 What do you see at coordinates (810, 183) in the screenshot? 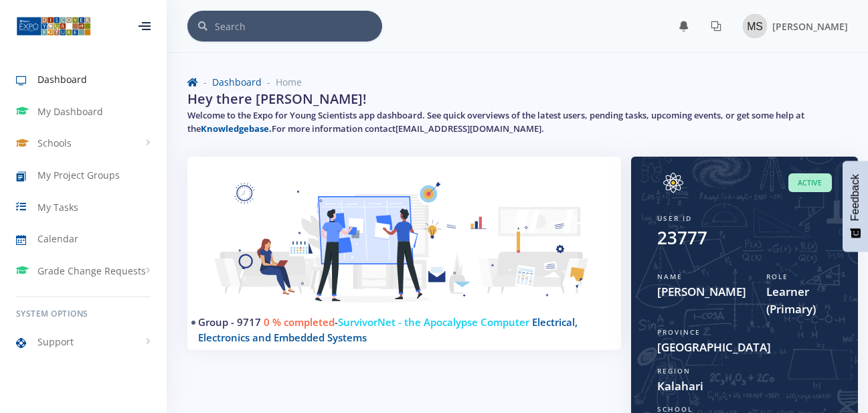
I see `span: Active` at bounding box center [810, 183].